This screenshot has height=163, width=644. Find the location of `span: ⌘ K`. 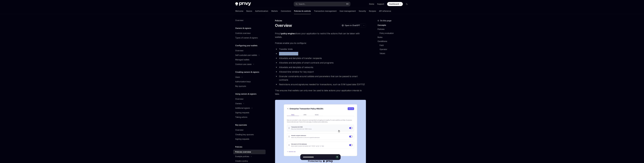

span: ⌘ K is located at coordinates (348, 4).